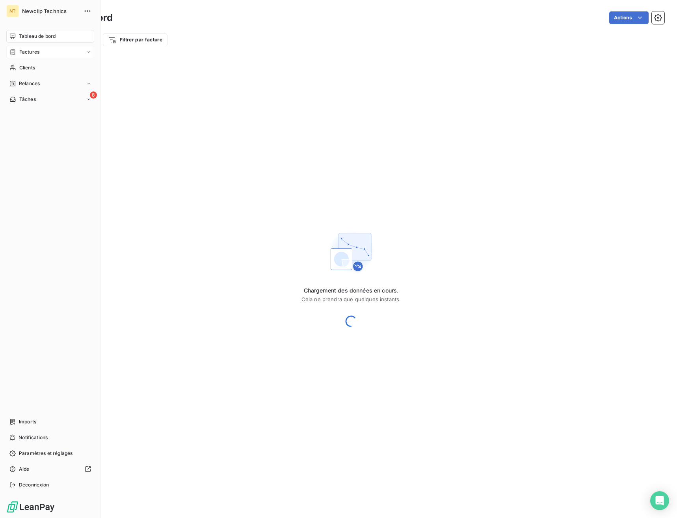 The image size is (677, 518). What do you see at coordinates (28, 99) in the screenshot?
I see `span: Tâches` at bounding box center [28, 99].